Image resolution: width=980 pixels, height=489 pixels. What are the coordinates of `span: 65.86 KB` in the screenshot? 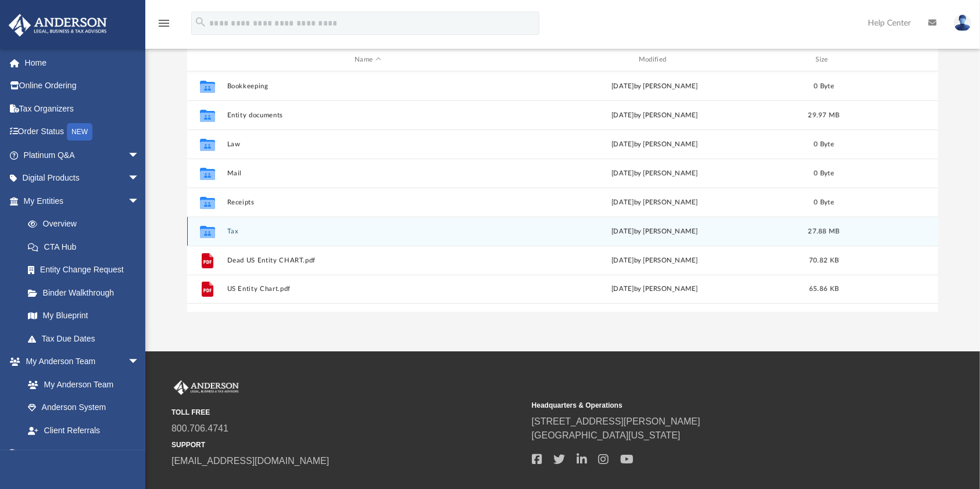 It's located at (824, 289).